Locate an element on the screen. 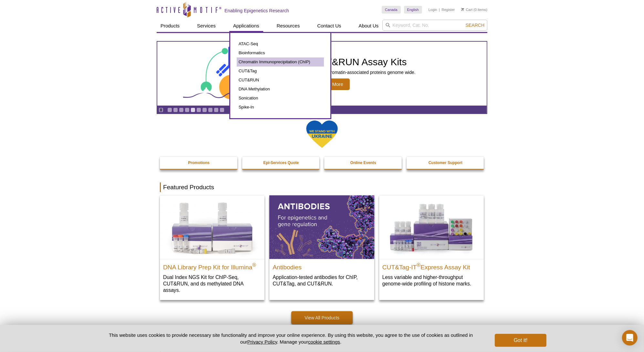 The width and height of the screenshot is (644, 352). img: DNA Library Prep Kit for Illumina is located at coordinates (212, 227).